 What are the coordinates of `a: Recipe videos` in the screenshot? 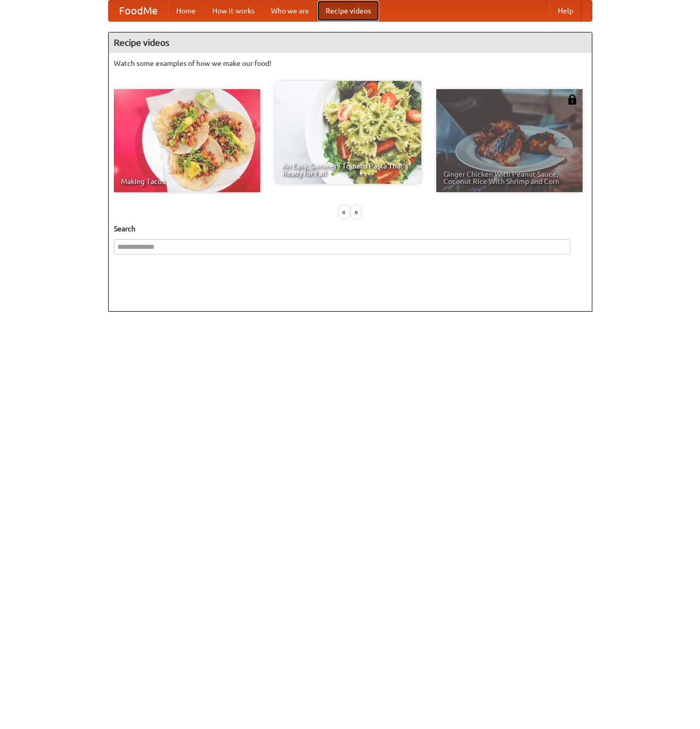 It's located at (348, 11).